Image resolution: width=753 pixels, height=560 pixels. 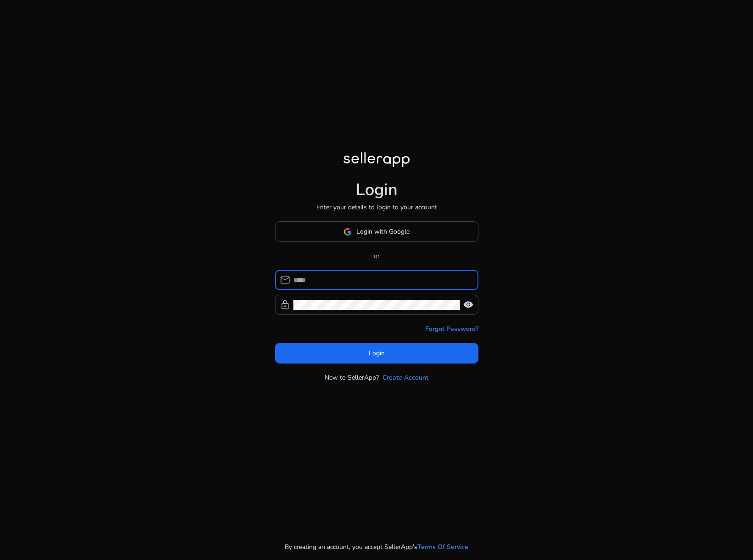 What do you see at coordinates (376, 189) in the screenshot?
I see `h1: Login` at bounding box center [376, 189].